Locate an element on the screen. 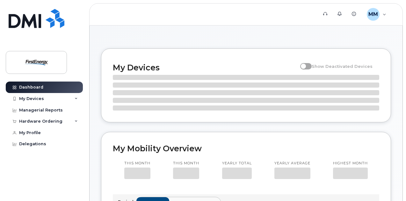 This screenshot has width=406, height=201. input: Show Deactivated Devices is located at coordinates (302, 63).